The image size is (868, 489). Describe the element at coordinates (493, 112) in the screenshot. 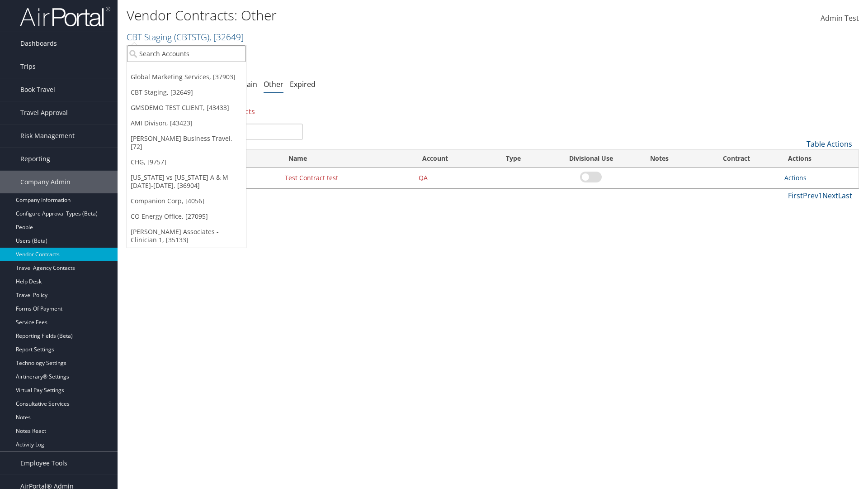

I see `div: There is` at that location.